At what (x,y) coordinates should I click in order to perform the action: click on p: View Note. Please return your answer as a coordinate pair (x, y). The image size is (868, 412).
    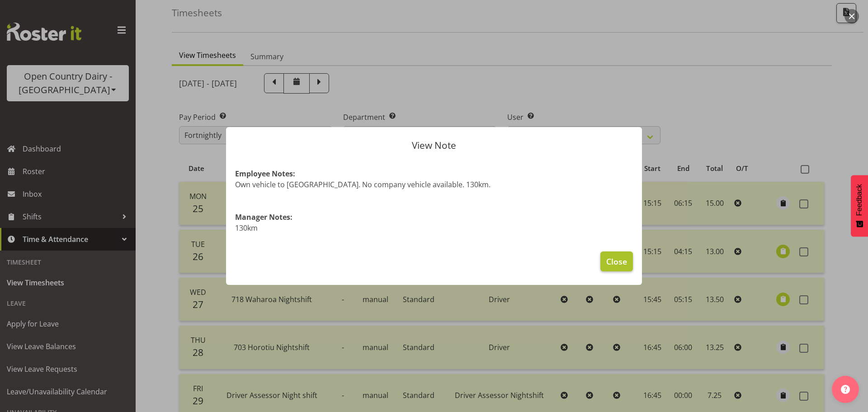
    Looking at the image, I should click on (434, 145).